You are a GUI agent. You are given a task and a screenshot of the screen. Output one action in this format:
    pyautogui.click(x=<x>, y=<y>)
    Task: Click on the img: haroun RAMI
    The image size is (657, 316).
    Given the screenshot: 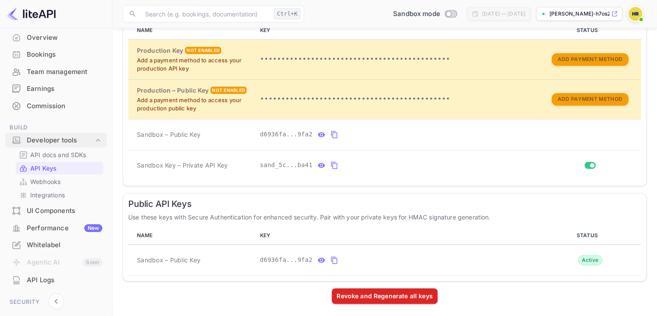 What is the action you would take?
    pyautogui.click(x=636, y=14)
    